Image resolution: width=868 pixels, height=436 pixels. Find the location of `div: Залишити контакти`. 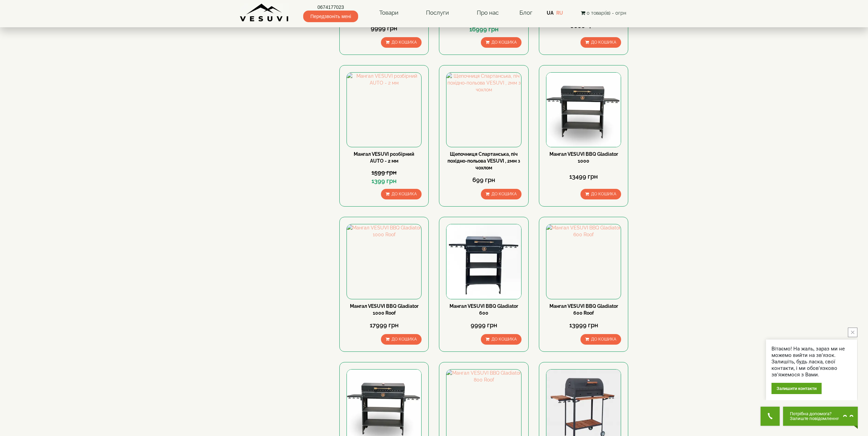

div: Залишити контакти is located at coordinates (797, 388).